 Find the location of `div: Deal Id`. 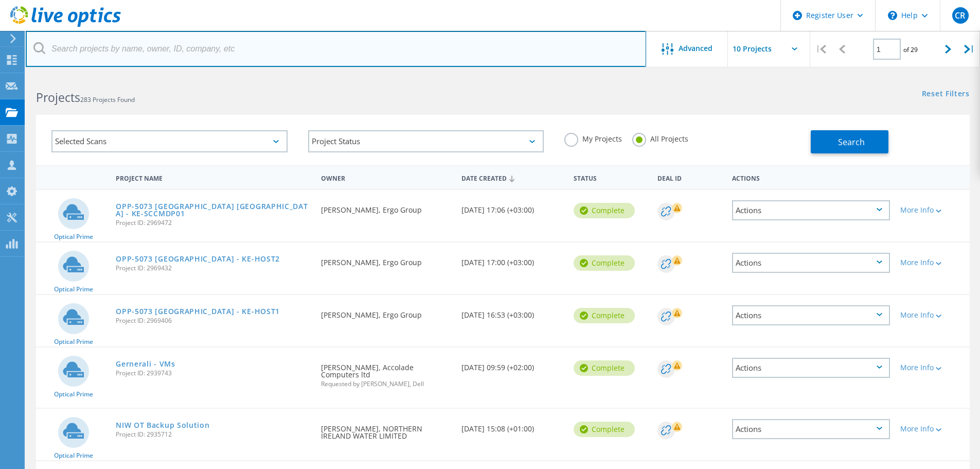

div: Deal Id is located at coordinates (690, 177).